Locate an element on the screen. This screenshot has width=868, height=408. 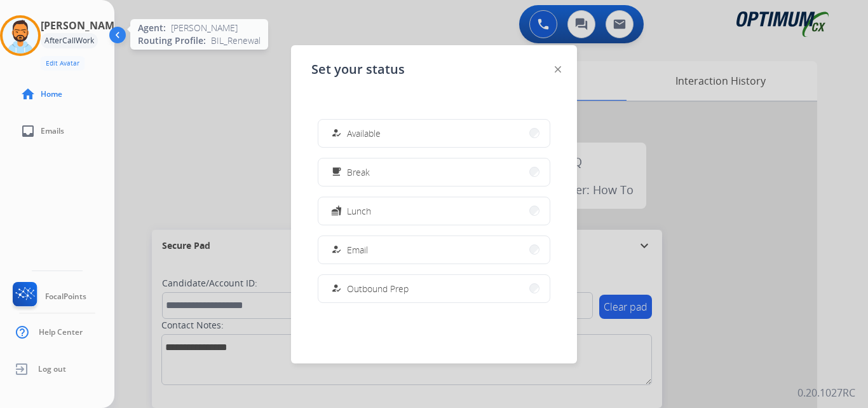
mat-icon: inbox is located at coordinates (28, 131).